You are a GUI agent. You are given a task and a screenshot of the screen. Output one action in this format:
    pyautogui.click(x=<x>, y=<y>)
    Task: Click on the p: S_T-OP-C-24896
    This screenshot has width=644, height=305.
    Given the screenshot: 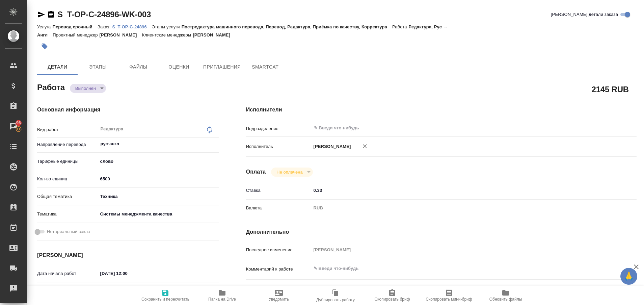 What is the action you would take?
    pyautogui.click(x=132, y=27)
    